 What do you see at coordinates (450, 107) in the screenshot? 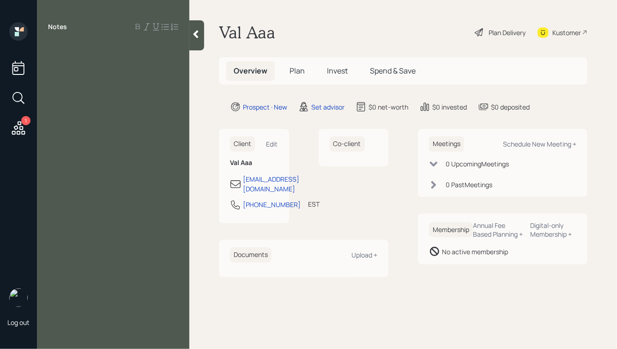
I see `div: $0 invested` at bounding box center [450, 107].